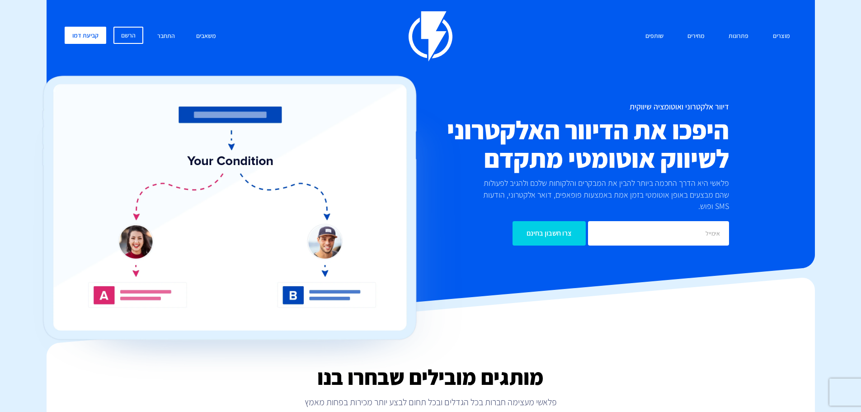 The height and width of the screenshot is (412, 861). I want to click on a: קביעת דמו, so click(85, 35).